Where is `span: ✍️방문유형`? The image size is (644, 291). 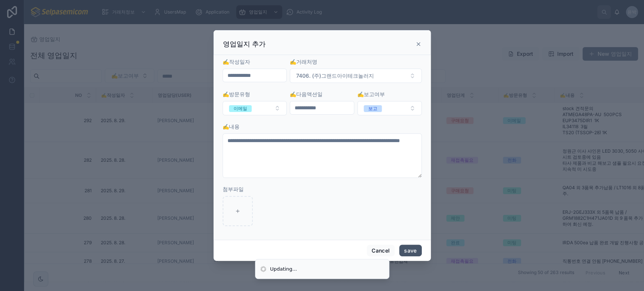
span: ✍️방문유형 is located at coordinates (236, 94).